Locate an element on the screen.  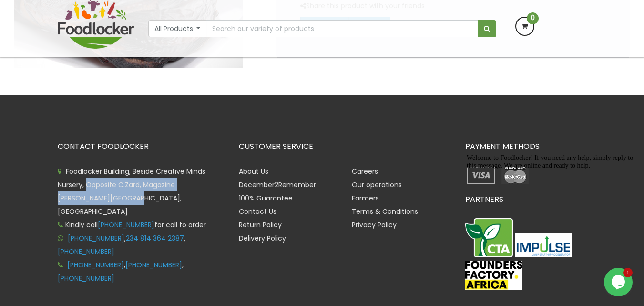
a: Careers is located at coordinates (365, 171).